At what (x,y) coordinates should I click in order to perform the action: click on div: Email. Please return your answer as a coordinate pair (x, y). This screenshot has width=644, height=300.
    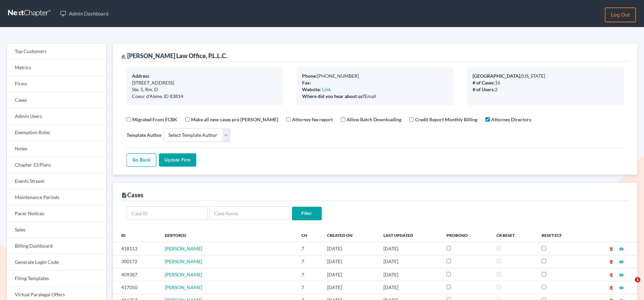
    Looking at the image, I should click on (375, 96).